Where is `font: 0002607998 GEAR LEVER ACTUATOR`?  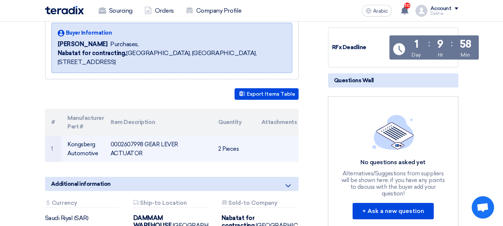 font: 0002607998 GEAR LEVER ACTUATOR is located at coordinates (144, 149).